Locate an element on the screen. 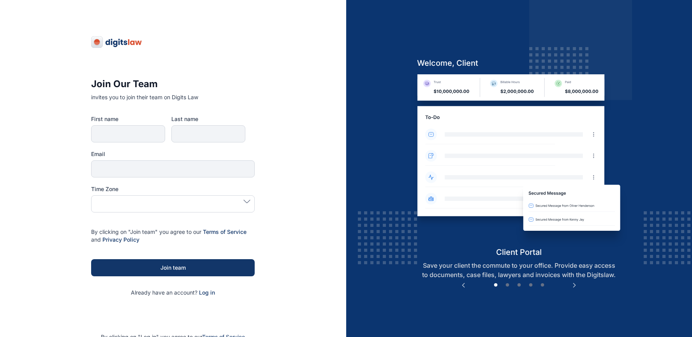  button: 5 is located at coordinates (542, 285).